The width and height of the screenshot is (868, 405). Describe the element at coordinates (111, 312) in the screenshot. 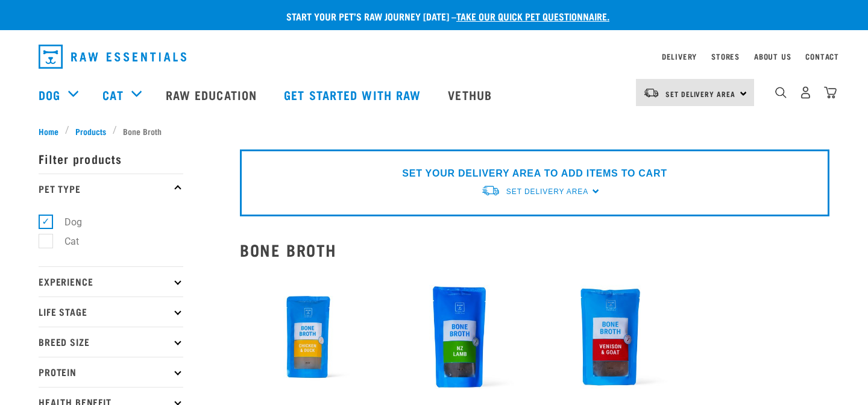

I see `p: Life Stage` at that location.